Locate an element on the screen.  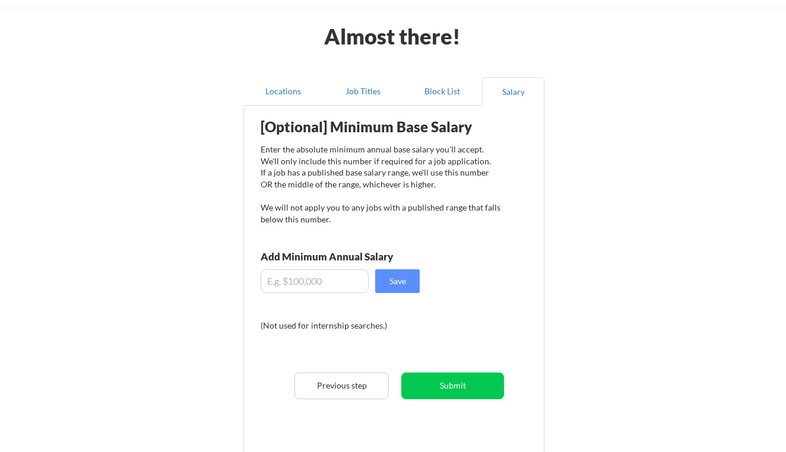
div: Enter the absolute minimum annual base salary you'll accept. We'll only include this number if re... is located at coordinates (380, 184).